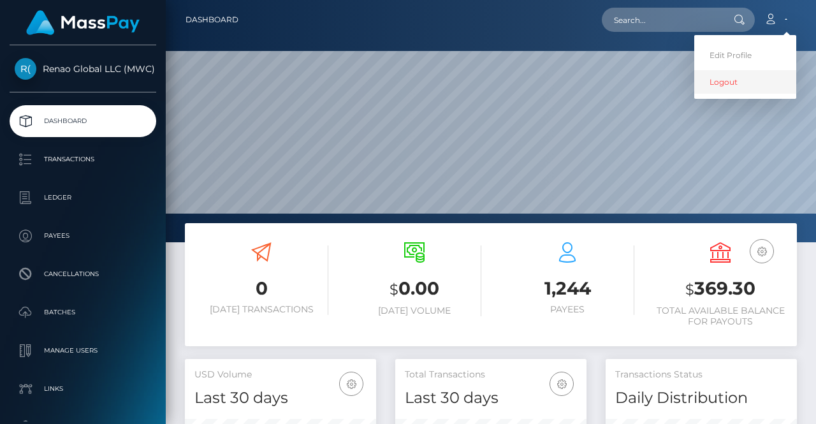 The image size is (816, 424). Describe the element at coordinates (83, 236) in the screenshot. I see `a: Payees` at that location.